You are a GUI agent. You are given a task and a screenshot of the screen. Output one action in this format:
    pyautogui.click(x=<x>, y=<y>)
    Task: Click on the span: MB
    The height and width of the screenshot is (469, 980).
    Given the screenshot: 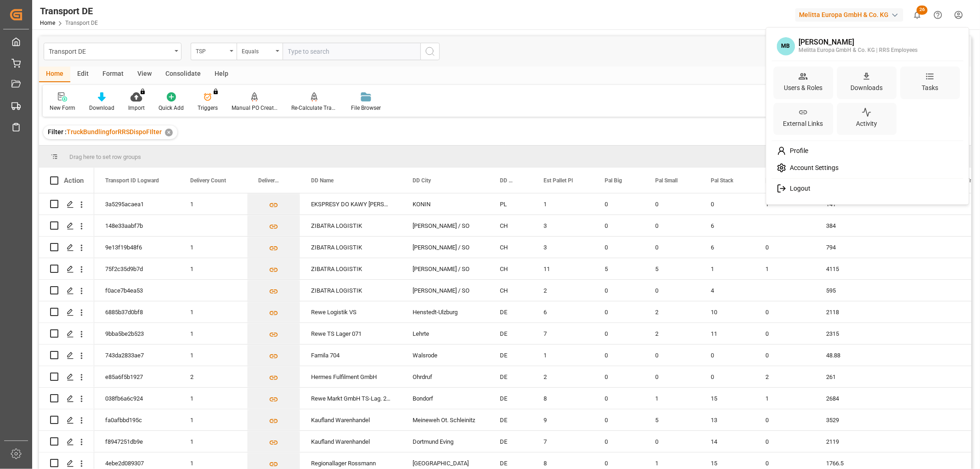 What is the action you would take?
    pyautogui.click(x=785, y=46)
    